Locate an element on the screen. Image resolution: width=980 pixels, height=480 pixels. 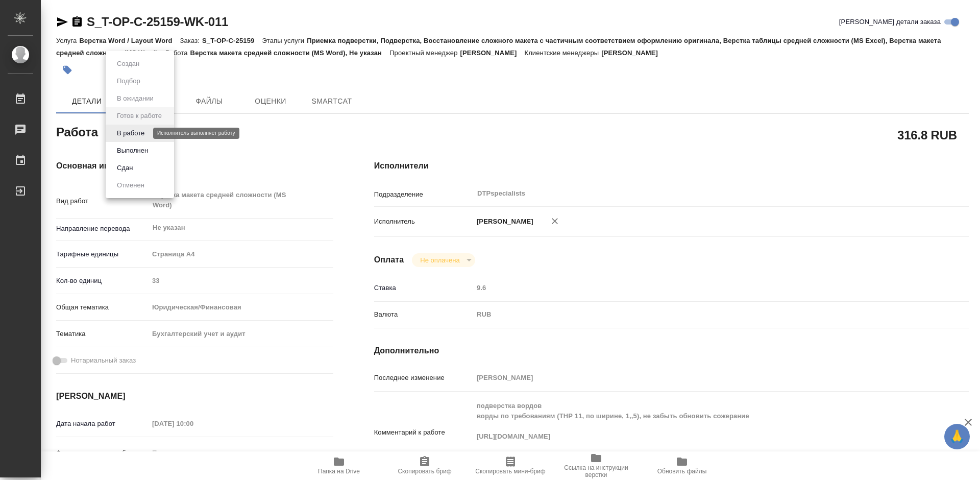
button: Готов к работе is located at coordinates (139, 116).